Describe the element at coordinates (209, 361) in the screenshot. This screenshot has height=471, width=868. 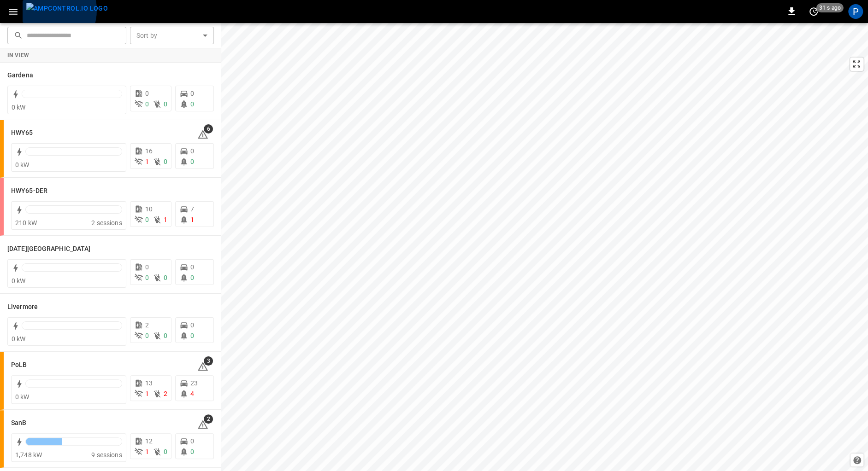
I see `span: 3` at that location.